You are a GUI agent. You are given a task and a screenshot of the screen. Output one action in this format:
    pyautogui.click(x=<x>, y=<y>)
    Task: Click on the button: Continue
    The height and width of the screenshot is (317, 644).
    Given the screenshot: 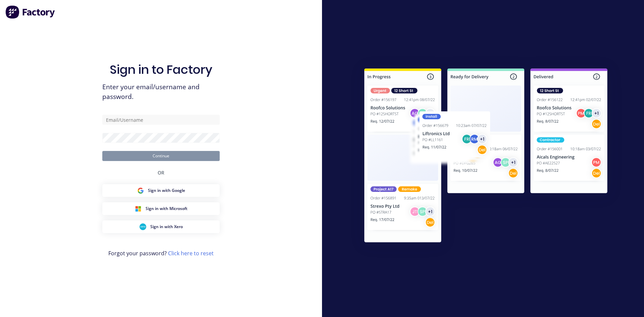 What is the action you would take?
    pyautogui.click(x=161, y=156)
    